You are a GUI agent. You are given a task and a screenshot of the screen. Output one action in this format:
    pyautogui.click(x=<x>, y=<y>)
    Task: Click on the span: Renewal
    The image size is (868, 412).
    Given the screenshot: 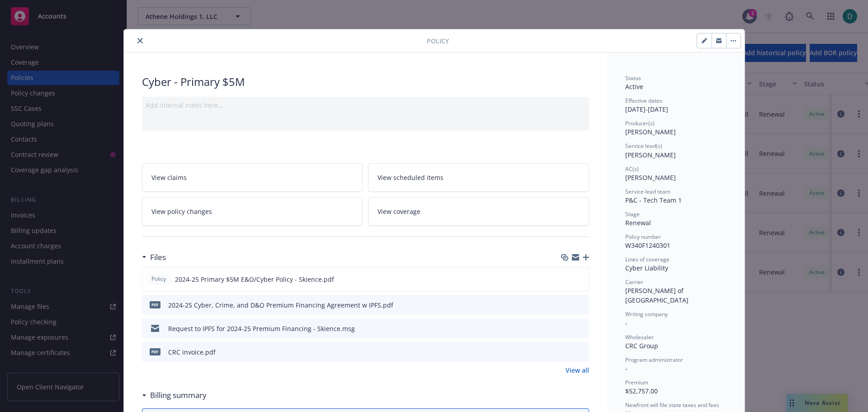 What is the action you would take?
    pyautogui.click(x=638, y=222)
    